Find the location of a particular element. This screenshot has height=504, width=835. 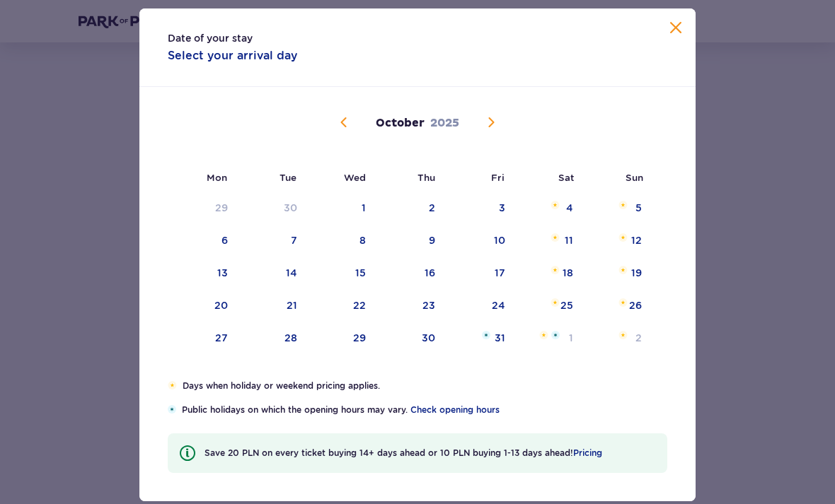

a: Check opening hours is located at coordinates (455, 410).